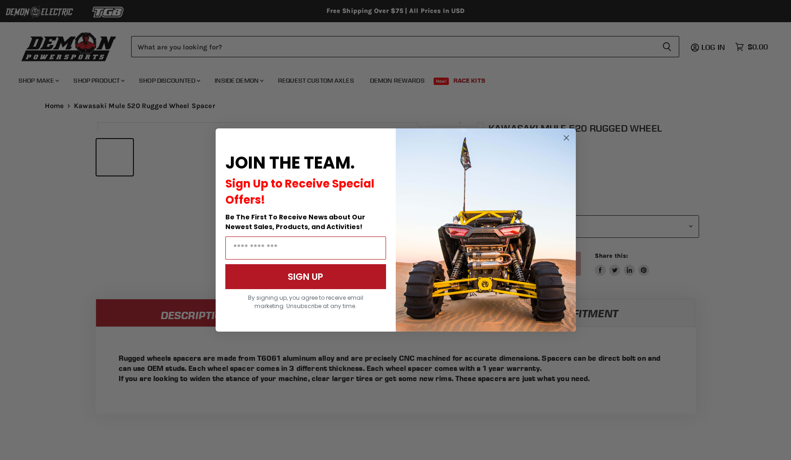 This screenshot has height=460, width=791. I want to click on img: a9095488-b6e7-41ba-879d-588abfab540b.jpeg, so click(486, 230).